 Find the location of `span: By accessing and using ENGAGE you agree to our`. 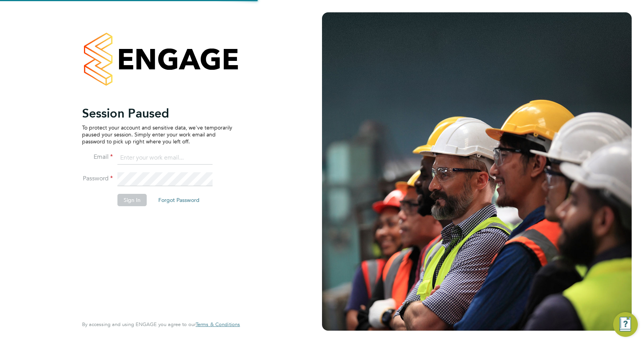

span: By accessing and using ENGAGE you agree to our is located at coordinates (161, 324).